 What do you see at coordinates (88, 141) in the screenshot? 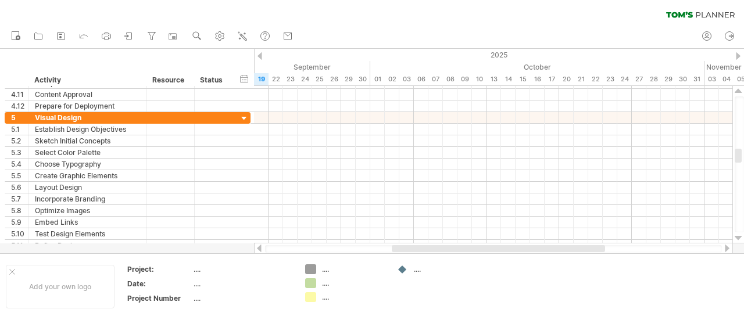
I see `div: Sketch Initial Concepts` at bounding box center [88, 141].